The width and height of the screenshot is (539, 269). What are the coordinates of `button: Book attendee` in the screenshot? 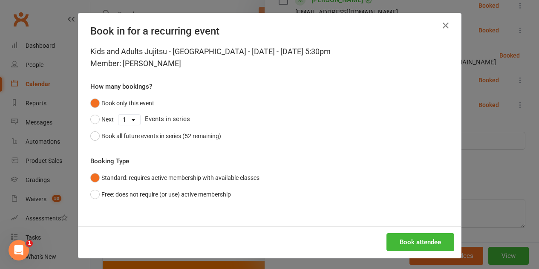 It's located at (420, 242).